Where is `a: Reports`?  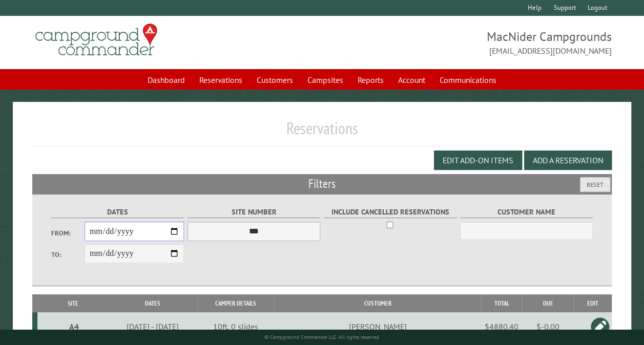
a: Reports is located at coordinates (370, 80).